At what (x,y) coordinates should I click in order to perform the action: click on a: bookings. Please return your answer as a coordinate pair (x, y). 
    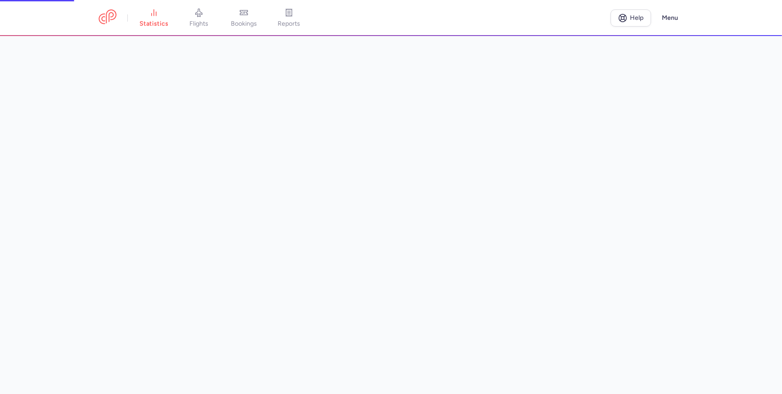
    Looking at the image, I should click on (244, 18).